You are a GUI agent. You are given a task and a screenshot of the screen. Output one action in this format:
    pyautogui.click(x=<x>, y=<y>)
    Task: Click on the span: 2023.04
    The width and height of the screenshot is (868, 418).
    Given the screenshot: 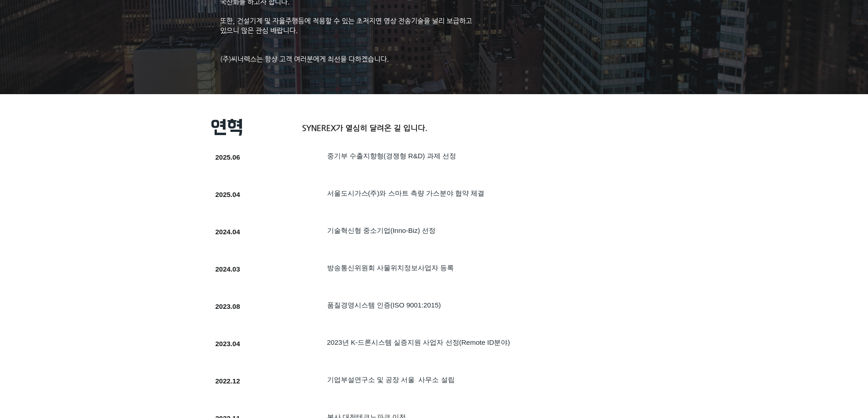 What is the action you would take?
    pyautogui.click(x=228, y=344)
    